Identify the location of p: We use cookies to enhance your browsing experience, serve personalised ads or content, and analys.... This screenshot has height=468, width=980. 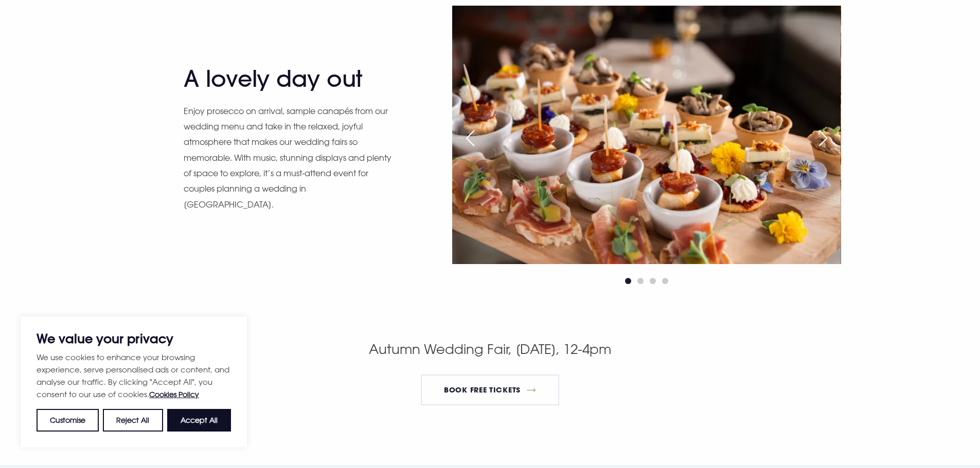
(134, 376).